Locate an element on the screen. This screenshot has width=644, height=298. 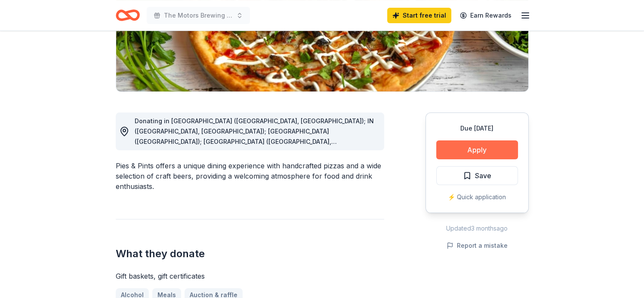
div: Gift baskets, gift certificates is located at coordinates (250, 276).